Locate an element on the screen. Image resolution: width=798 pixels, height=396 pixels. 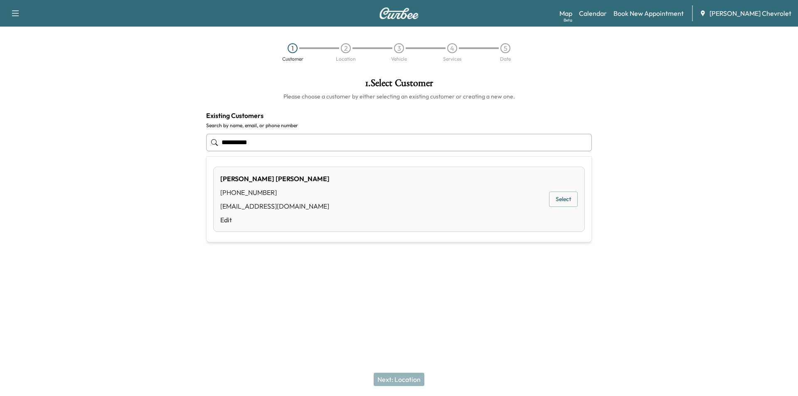
h4: Existing Customers is located at coordinates (399, 116).